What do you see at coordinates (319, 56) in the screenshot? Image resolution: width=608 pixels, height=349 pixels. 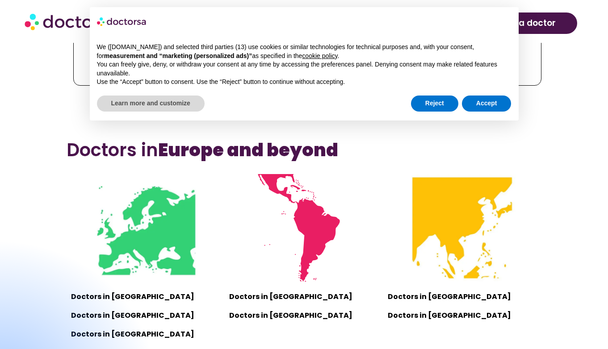 I see `a: cookie policy` at bounding box center [319, 56].